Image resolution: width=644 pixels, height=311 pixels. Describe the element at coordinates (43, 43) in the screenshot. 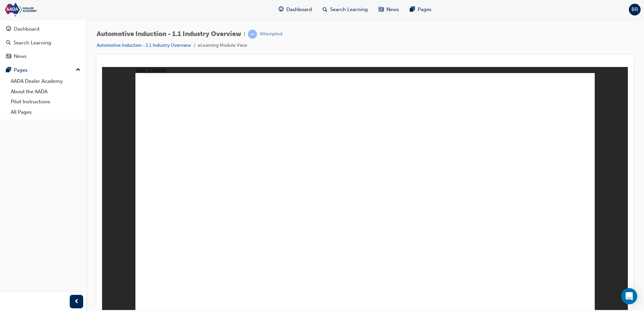

I see `a: Search Learning` at that location.